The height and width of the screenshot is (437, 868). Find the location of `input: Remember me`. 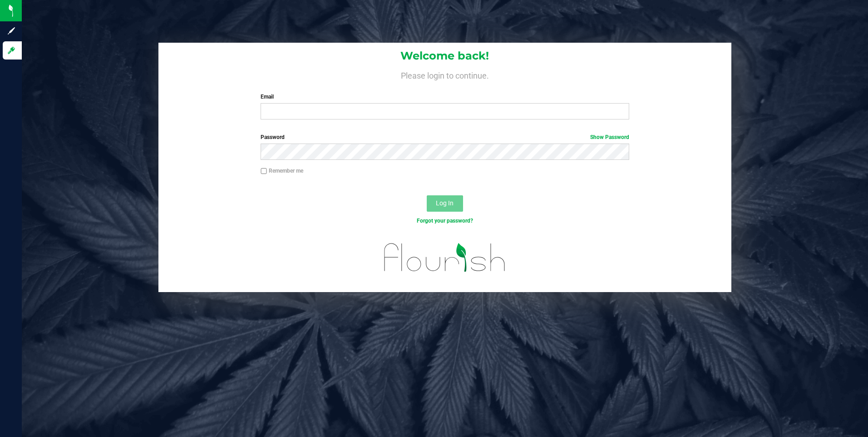

input: Remember me is located at coordinates (264, 171).